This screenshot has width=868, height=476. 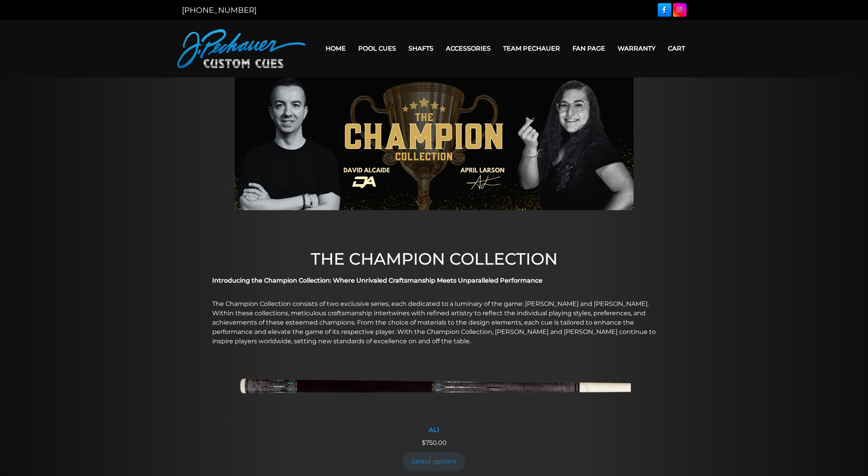 What do you see at coordinates (336, 49) in the screenshot?
I see `a: Home` at bounding box center [336, 49].